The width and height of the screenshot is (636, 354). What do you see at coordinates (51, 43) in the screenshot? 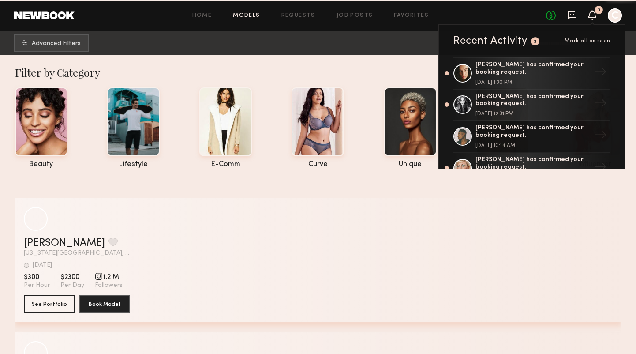
I see `button: Advanced Filters` at bounding box center [51, 43].